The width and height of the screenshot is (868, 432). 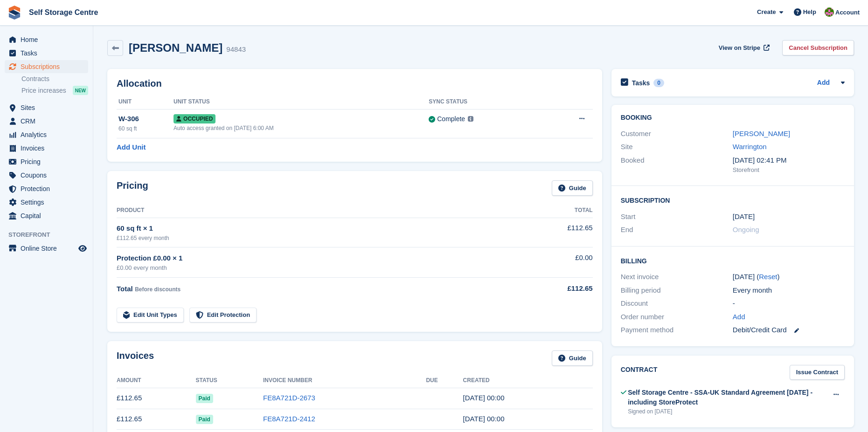 What do you see at coordinates (318, 258) in the screenshot?
I see `div: Protection £0.00 × 1` at bounding box center [318, 258].